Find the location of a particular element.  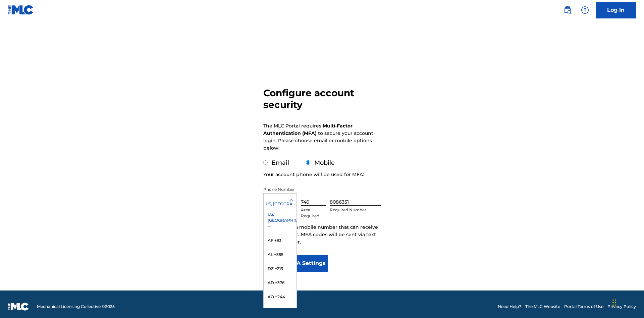

a: Log In is located at coordinates (616, 10).